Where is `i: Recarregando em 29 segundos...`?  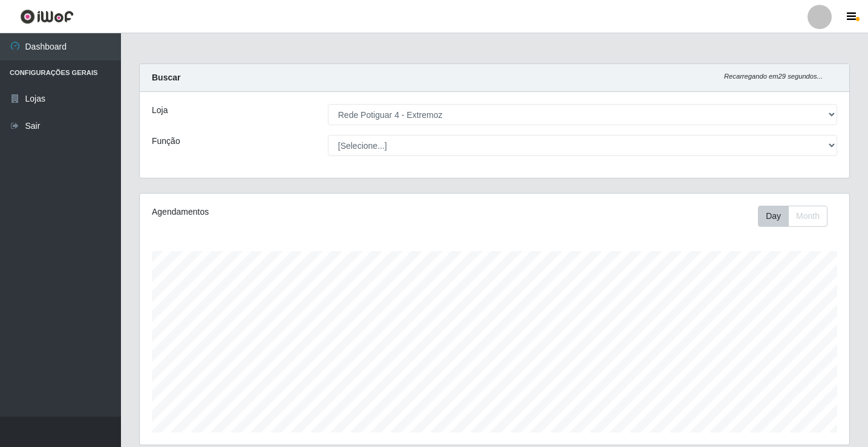 i: Recarregando em 29 segundos... is located at coordinates (773, 76).